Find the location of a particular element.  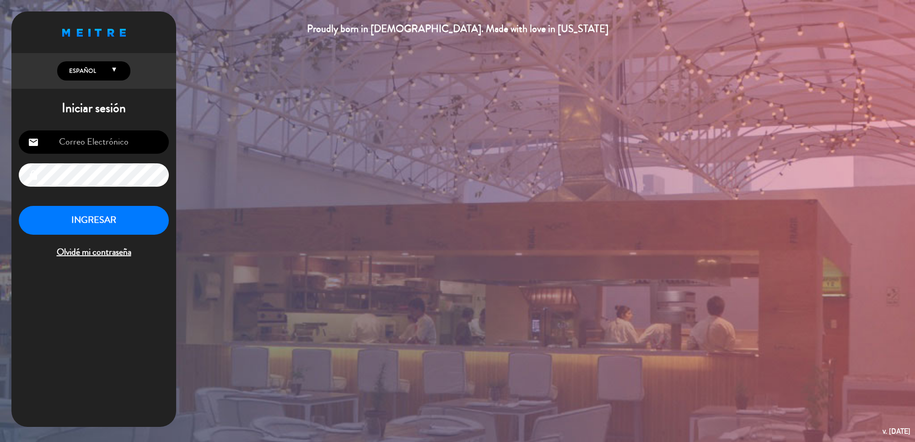

span: Español is located at coordinates (81, 71).